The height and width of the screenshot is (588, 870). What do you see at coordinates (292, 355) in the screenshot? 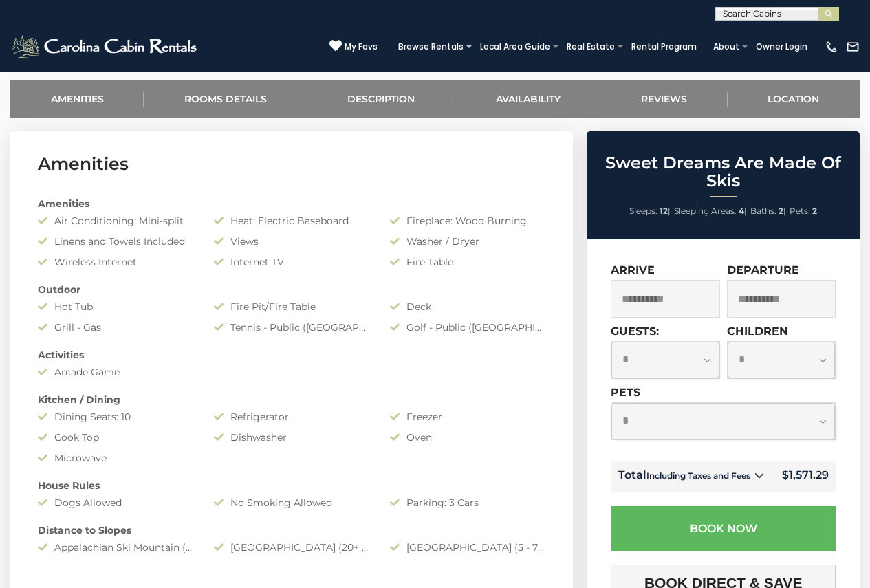
I see `div: Activities` at bounding box center [292, 355].